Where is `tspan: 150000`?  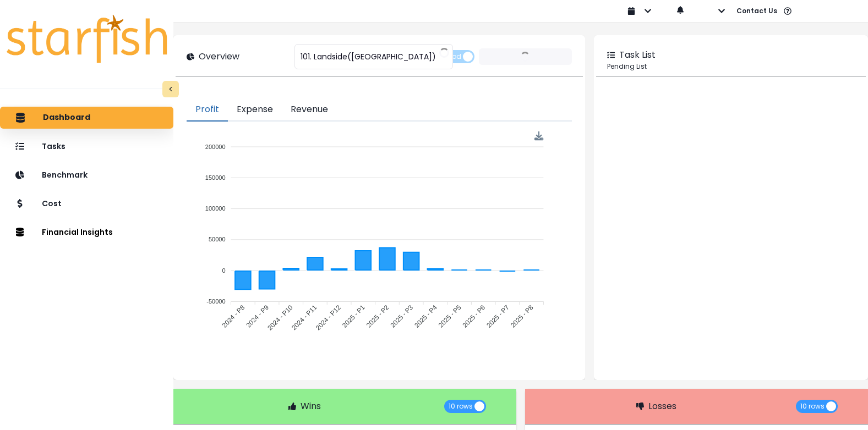
tspan: 150000 is located at coordinates (216, 178).